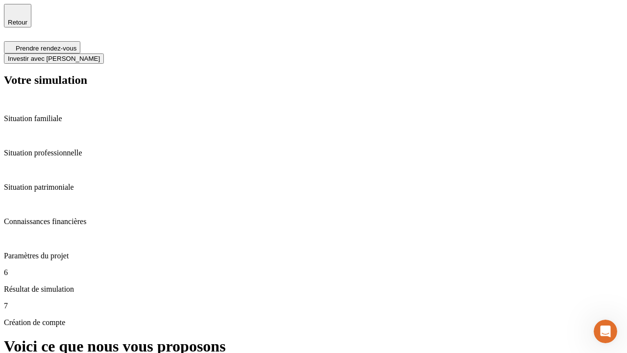 This screenshot has width=627, height=353. What do you see at coordinates (314, 119) in the screenshot?
I see `p: Situation familiale` at bounding box center [314, 119].